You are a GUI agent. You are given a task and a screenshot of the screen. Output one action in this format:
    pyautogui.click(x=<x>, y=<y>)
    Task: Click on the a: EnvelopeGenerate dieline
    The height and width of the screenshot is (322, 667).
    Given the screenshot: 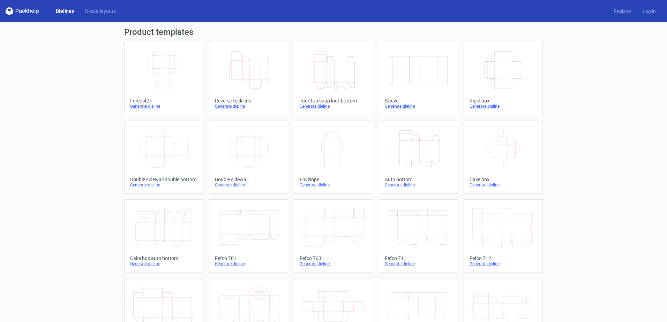 What is the action you would take?
    pyautogui.click(x=333, y=157)
    